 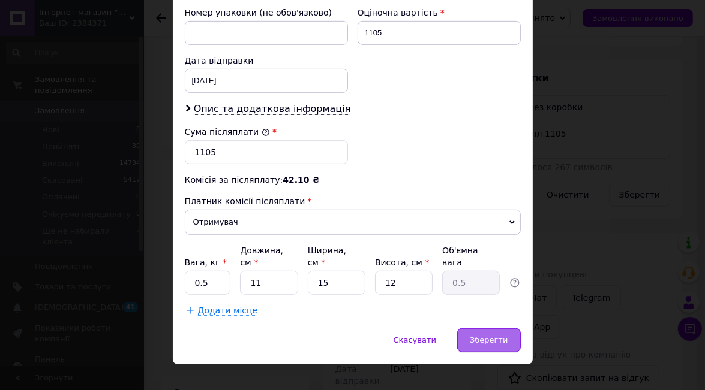 I want to click on span: Опис та додаткова інформація, so click(x=272, y=109).